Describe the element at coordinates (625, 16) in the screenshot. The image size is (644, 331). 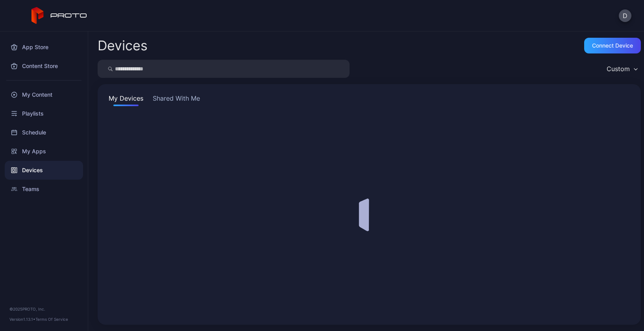
I see `button: D` at that location.